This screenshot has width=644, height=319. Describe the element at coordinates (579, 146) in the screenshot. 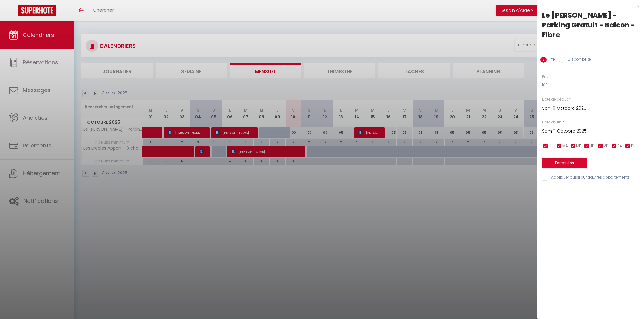

I see `span: ME` at that location.